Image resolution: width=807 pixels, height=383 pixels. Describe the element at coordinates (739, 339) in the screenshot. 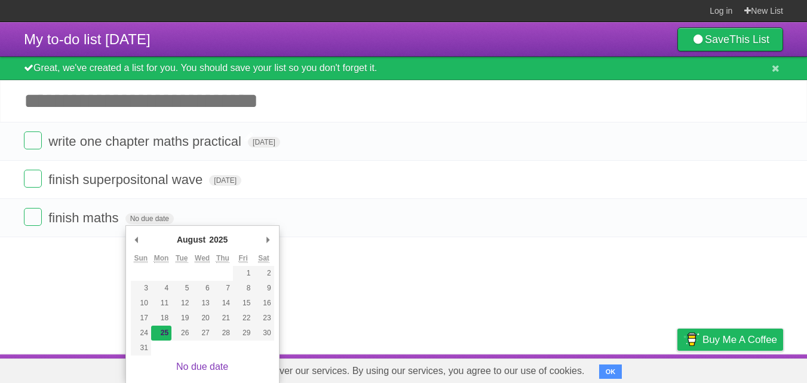

I see `span: Buy me a coffee` at that location.